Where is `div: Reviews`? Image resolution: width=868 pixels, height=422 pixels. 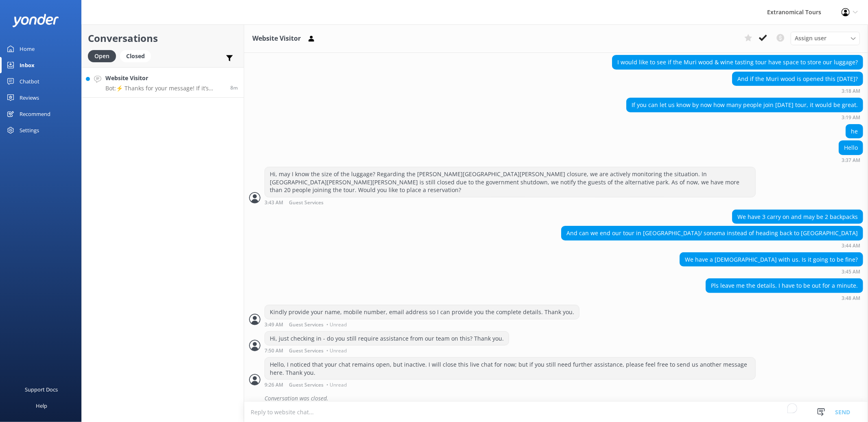 div: Reviews is located at coordinates (29, 97).